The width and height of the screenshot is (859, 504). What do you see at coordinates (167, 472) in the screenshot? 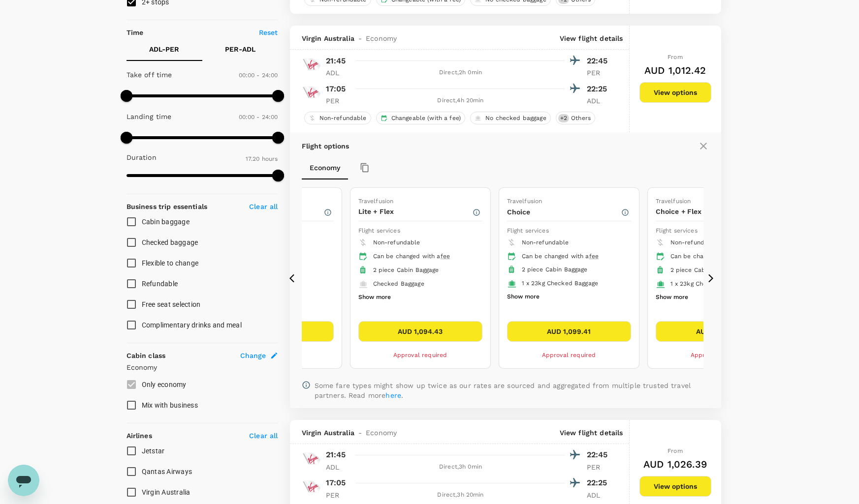
I see `span: Qantas Airways` at bounding box center [167, 472].